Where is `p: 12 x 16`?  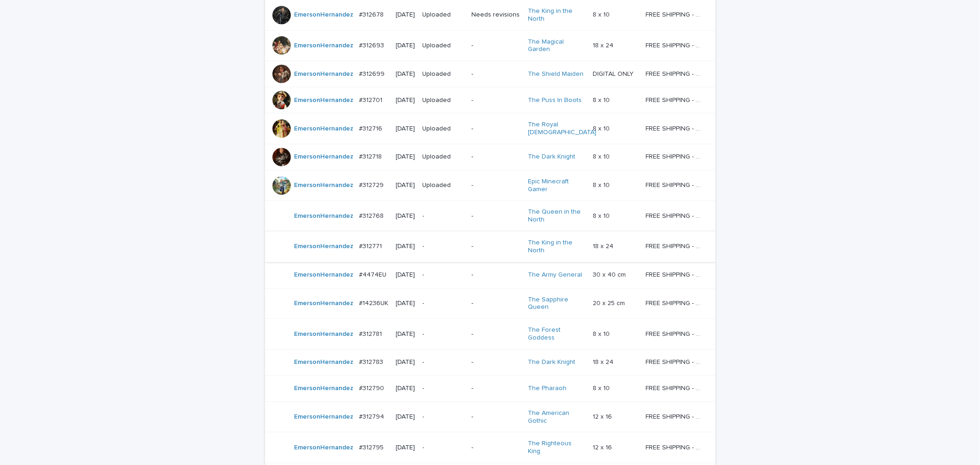
p: 12 x 16 is located at coordinates (603, 416).